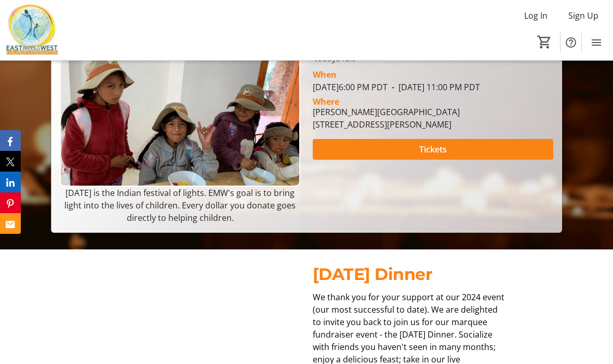 The image size is (613, 364). Describe the element at coordinates (433, 149) in the screenshot. I see `button: Tickets` at that location.